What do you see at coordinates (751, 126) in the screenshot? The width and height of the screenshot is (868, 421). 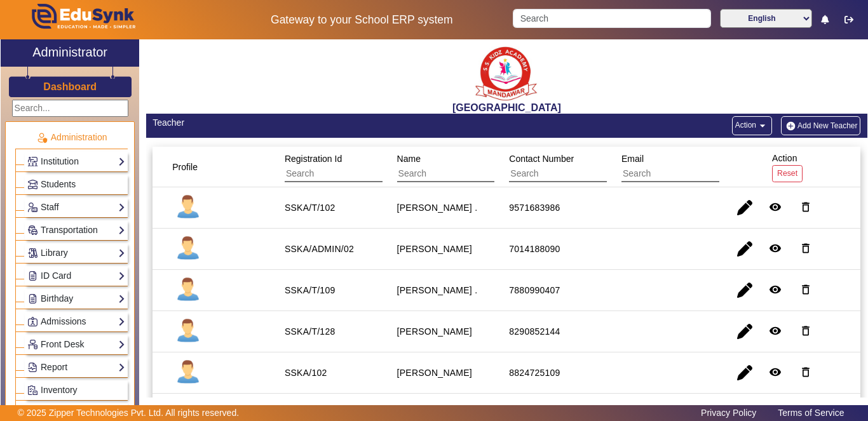 I see `button: Action` at bounding box center [751, 126].